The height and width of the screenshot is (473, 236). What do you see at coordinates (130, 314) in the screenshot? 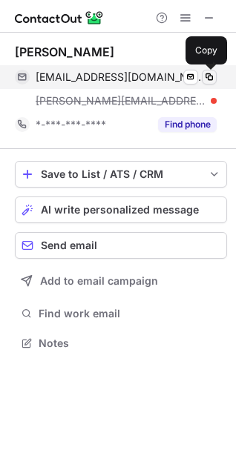
I see `span: Find work email` at bounding box center [130, 314].